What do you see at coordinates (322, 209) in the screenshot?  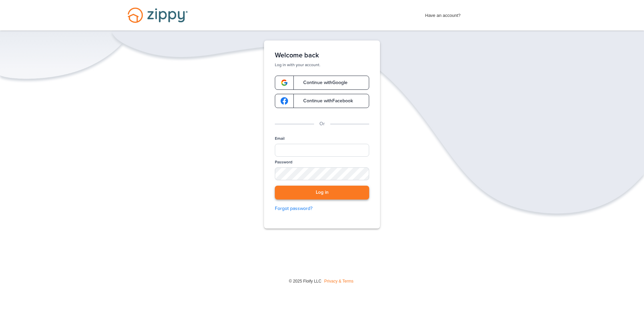 I see `a: Forgot password?` at bounding box center [322, 209].